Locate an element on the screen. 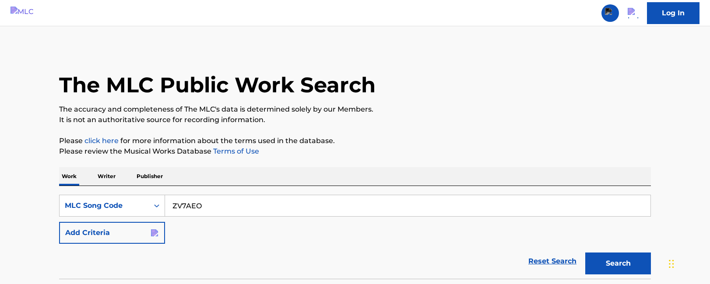 The width and height of the screenshot is (710, 284). div: MLC Song Code is located at coordinates (104, 206).